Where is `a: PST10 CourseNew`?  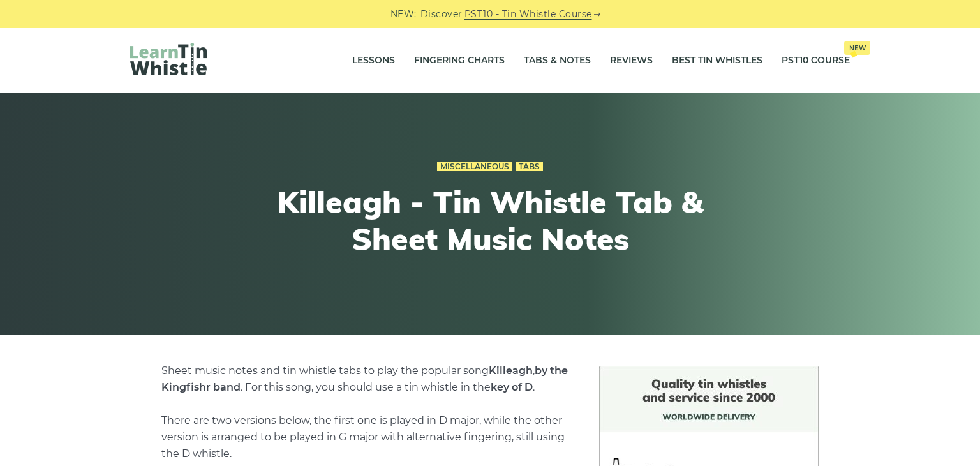 a: PST10 CourseNew is located at coordinates (816, 60).